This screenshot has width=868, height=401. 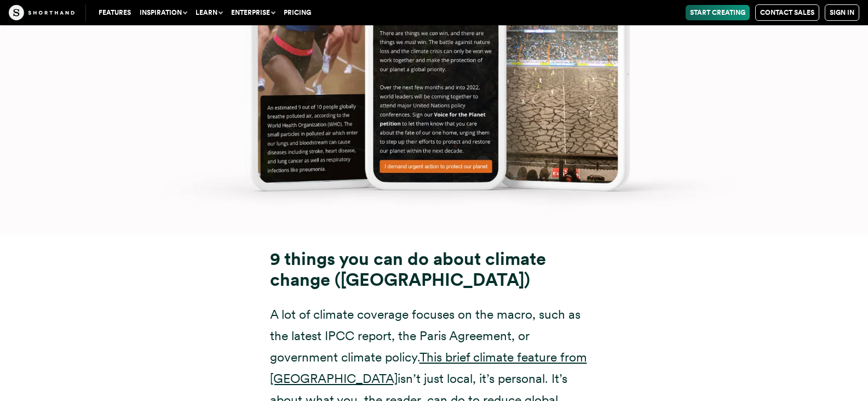 What do you see at coordinates (297, 13) in the screenshot?
I see `a: Pricing` at bounding box center [297, 13].